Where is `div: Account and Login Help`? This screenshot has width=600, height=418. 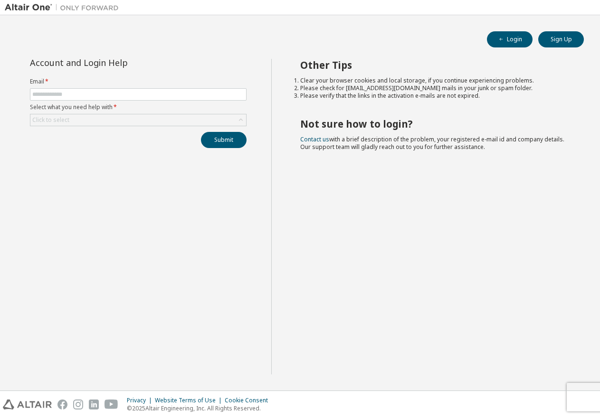
div: Account and Login Help is located at coordinates (116, 63).